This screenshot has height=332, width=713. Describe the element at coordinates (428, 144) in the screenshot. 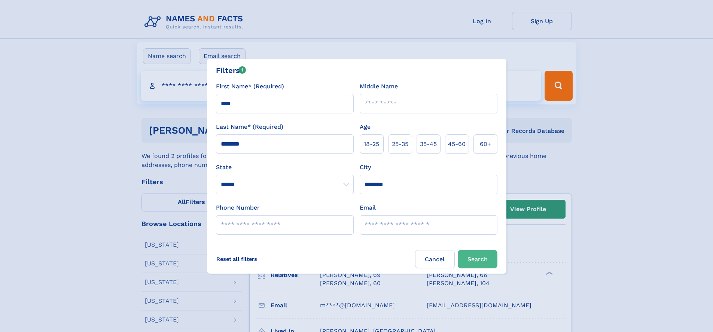

I see `span: 35‑45` at that location.